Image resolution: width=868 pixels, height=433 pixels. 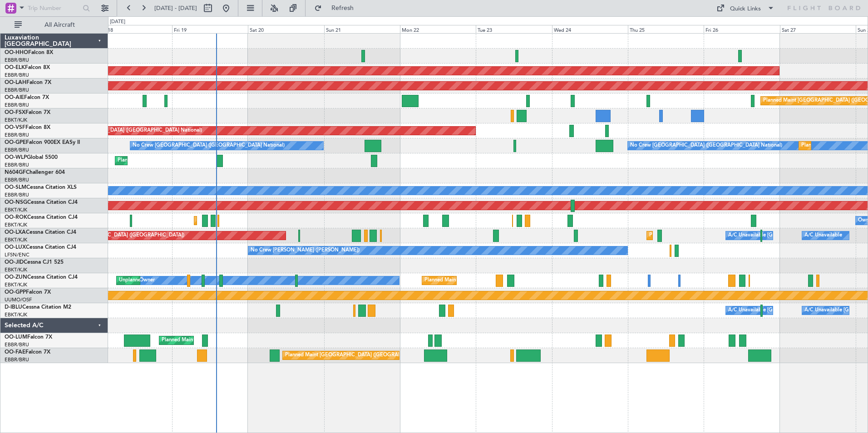 What do you see at coordinates (31, 157) in the screenshot?
I see `a: OO-WLPGlobal 5500` at bounding box center [31, 157].